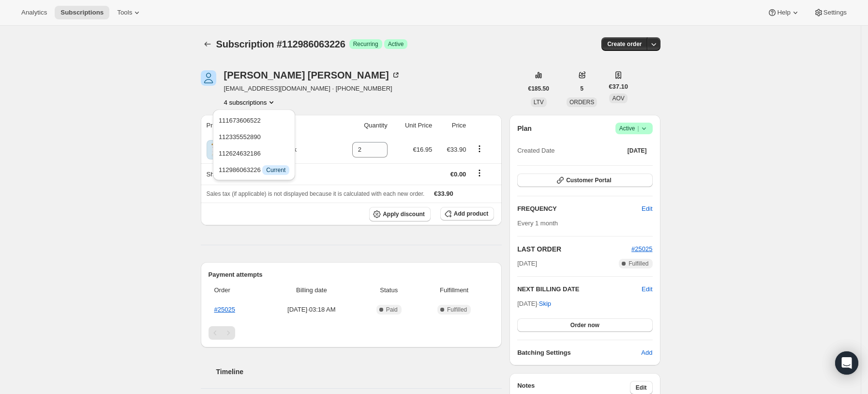  What do you see at coordinates (581, 102) in the screenshot?
I see `span: ORDERS` at bounding box center [581, 102].